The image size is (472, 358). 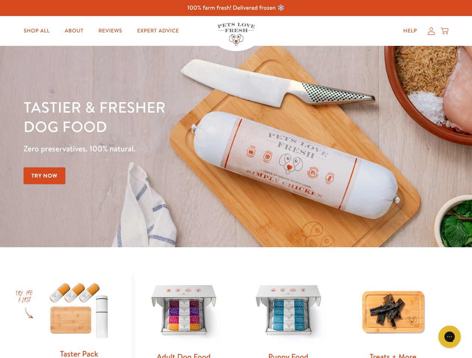 I want to click on img: Pets Love Fresh, so click(x=236, y=34).